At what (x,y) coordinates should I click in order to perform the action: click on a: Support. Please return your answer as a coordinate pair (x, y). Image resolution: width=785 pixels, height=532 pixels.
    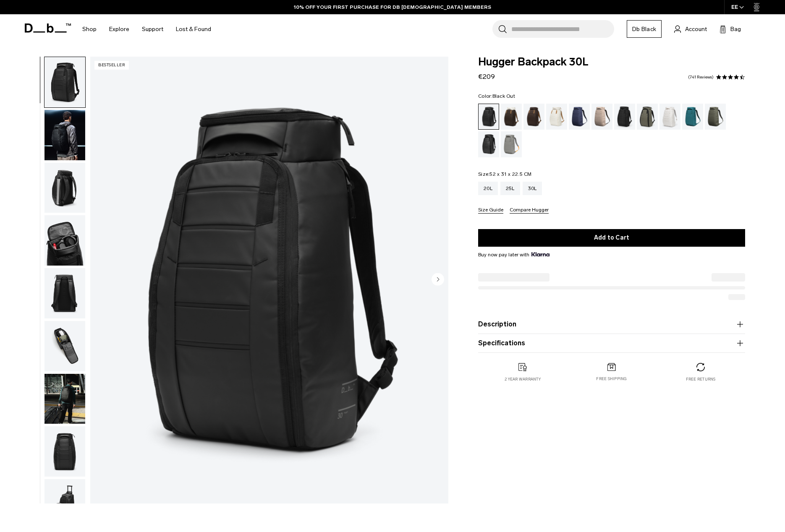
    Looking at the image, I should click on (153, 29).